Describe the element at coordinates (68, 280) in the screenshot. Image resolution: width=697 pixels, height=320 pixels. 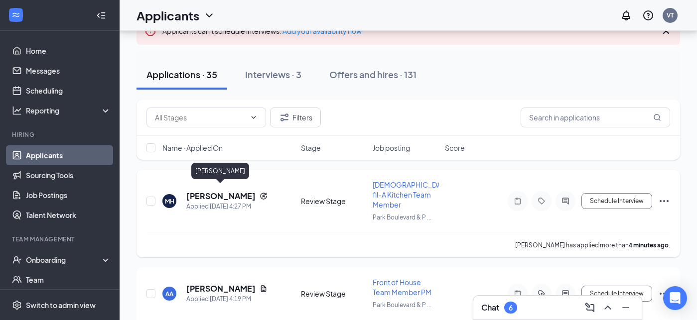
I see `a: Team` at that location.